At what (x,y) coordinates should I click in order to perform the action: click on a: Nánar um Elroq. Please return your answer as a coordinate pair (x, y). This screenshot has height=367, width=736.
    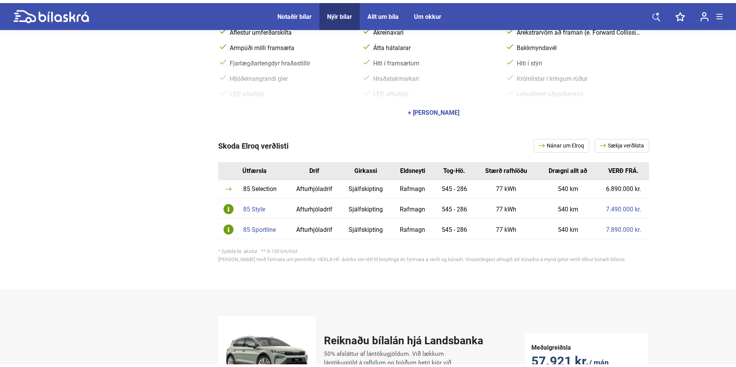
    Looking at the image, I should click on (561, 142).